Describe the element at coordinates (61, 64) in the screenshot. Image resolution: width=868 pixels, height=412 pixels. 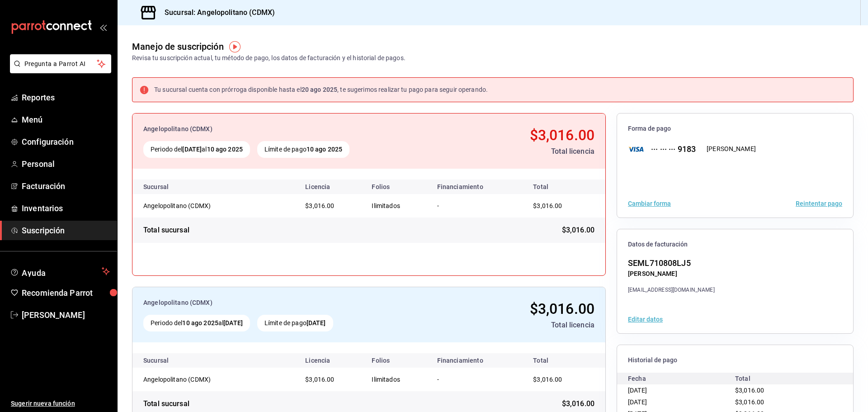
I see `button: Pregunta a Parrot AI` at that location.